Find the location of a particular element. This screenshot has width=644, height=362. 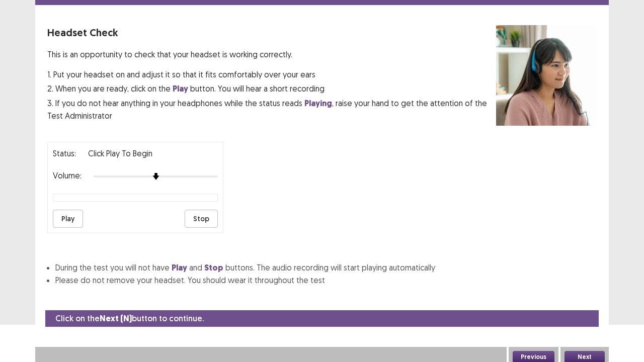

strong: Stop is located at coordinates (214, 267).